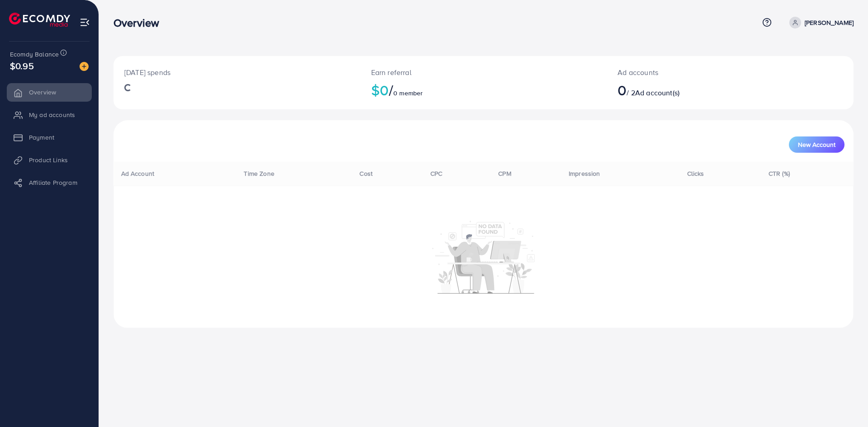  Describe the element at coordinates (484, 90) in the screenshot. I see `h2: $0` at that location.